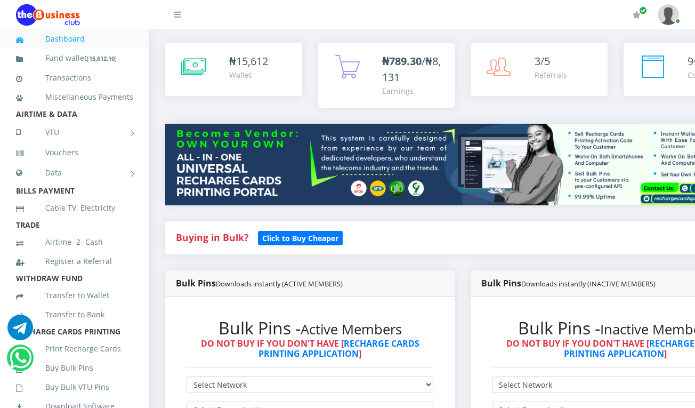 The height and width of the screenshot is (408, 695). Describe the element at coordinates (643, 10) in the screenshot. I see `span: Renew/Upgrade Subscription` at that location.